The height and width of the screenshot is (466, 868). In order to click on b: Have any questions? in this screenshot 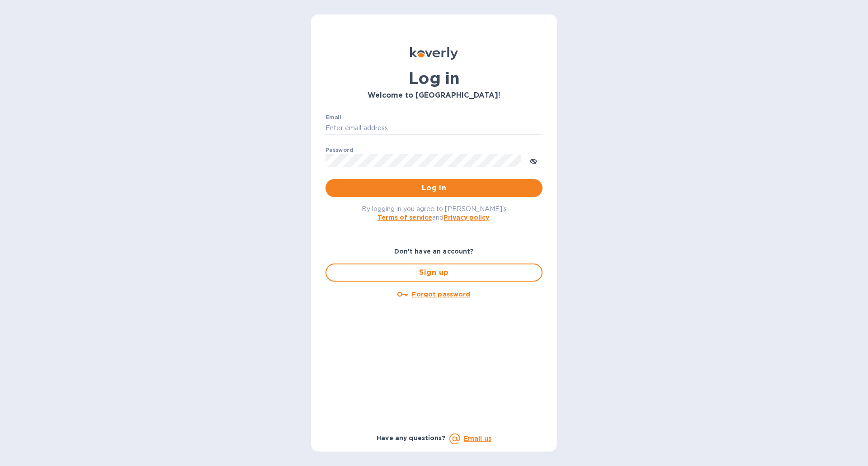, I will do `click(411, 438)`.